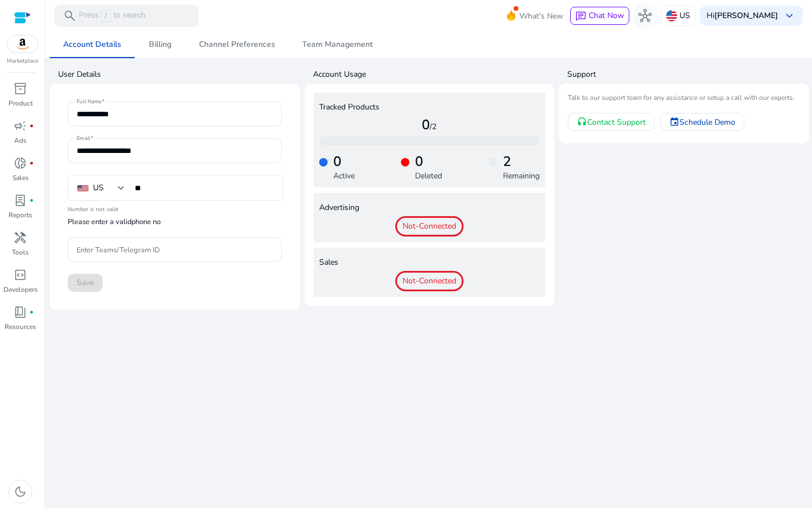 The image size is (812, 508). I want to click on h4: Advertising, so click(430, 208).